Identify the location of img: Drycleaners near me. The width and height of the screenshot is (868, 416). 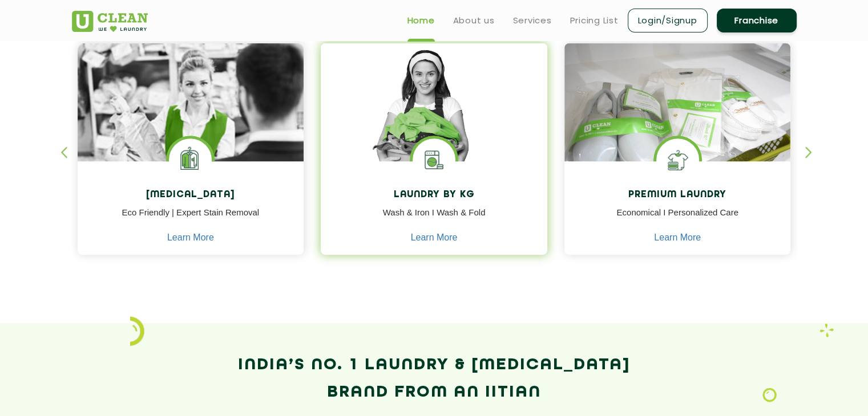
(191, 134).